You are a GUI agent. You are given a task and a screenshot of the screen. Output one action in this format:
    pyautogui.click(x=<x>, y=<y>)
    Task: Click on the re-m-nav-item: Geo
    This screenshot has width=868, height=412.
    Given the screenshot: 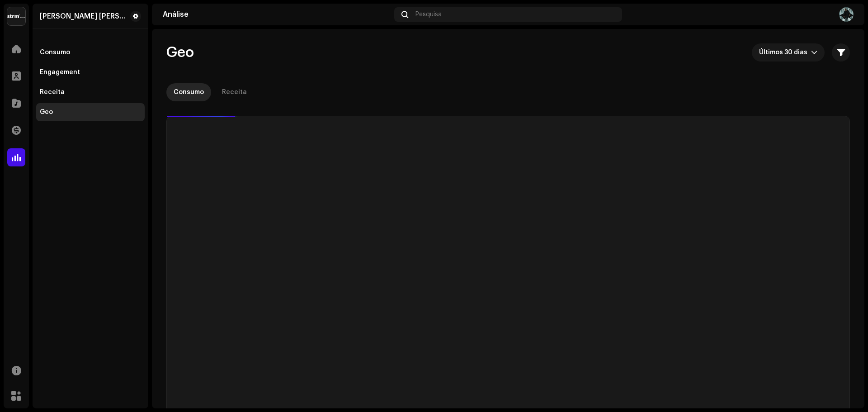 What is the action you would take?
    pyautogui.click(x=91, y=112)
    